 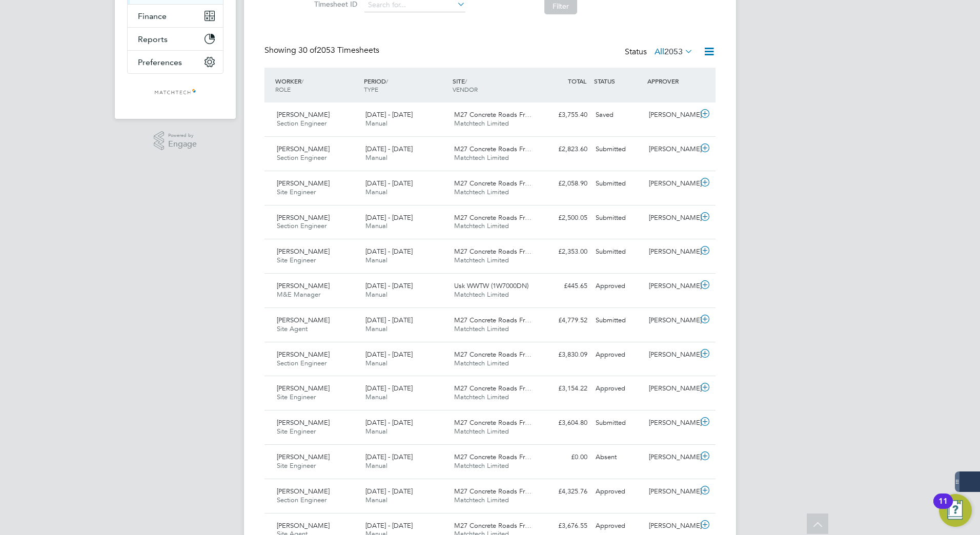 I want to click on div: Showing, so click(x=323, y=50).